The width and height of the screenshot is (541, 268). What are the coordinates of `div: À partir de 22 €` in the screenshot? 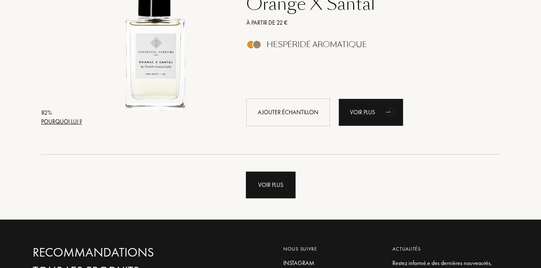 It's located at (363, 23).